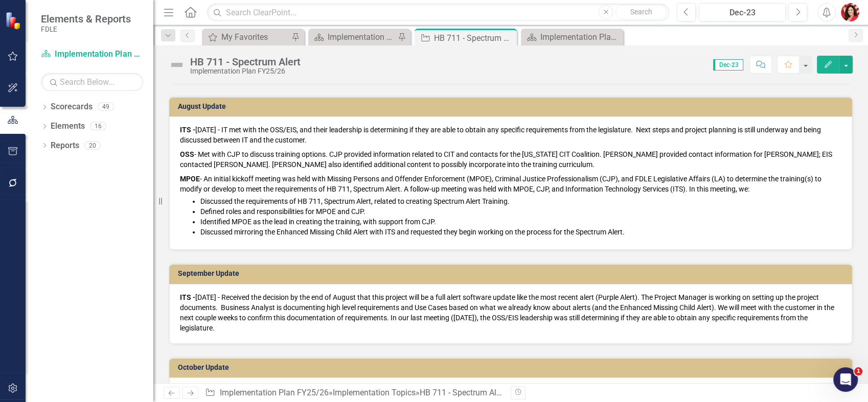 The image size is (868, 402). Describe the element at coordinates (512, 106) in the screenshot. I see `h3: August Update` at that location.